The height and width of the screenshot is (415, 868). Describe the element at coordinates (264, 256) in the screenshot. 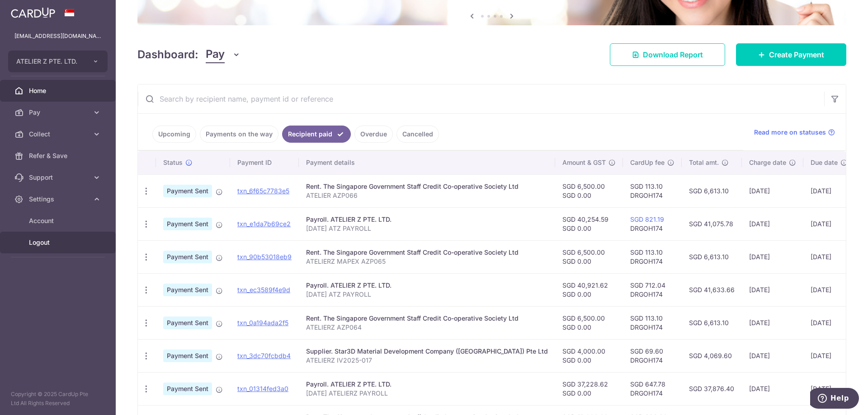

I see `a: txn_90b53018eb9` at that location.